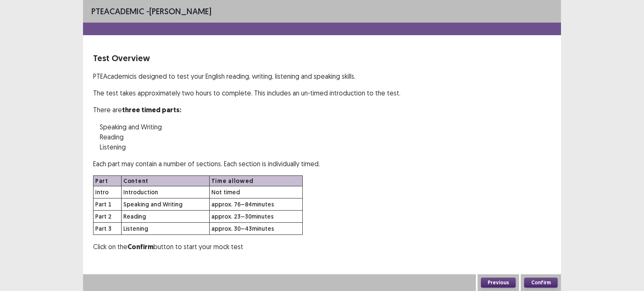  Describe the element at coordinates (325, 127) in the screenshot. I see `p: Speaking and Writing` at that location.